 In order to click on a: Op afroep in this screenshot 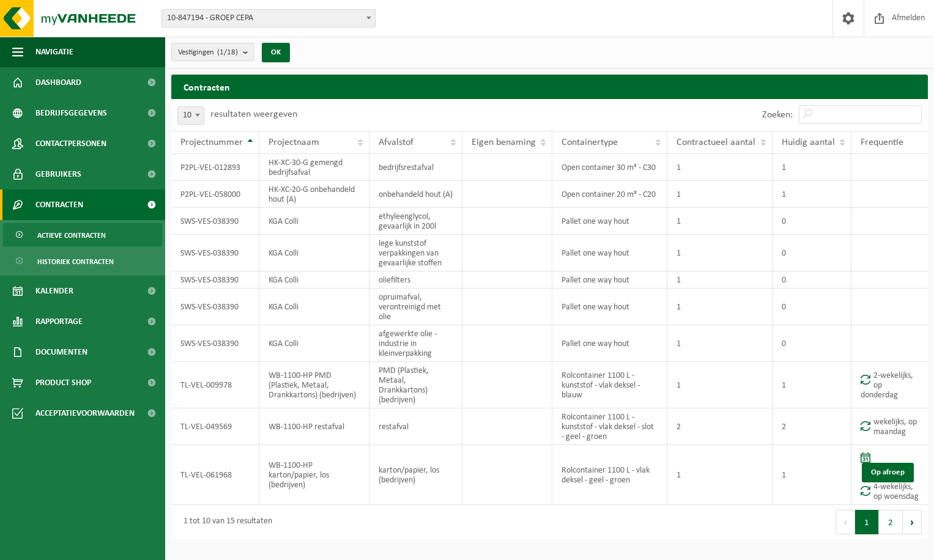, I will do `click(888, 472)`.